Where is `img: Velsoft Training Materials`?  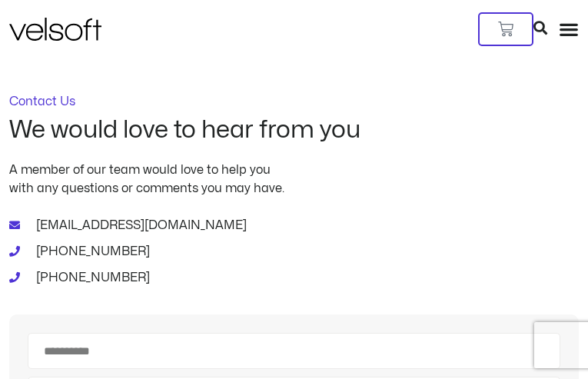 img: Velsoft Training Materials is located at coordinates (56, 29).